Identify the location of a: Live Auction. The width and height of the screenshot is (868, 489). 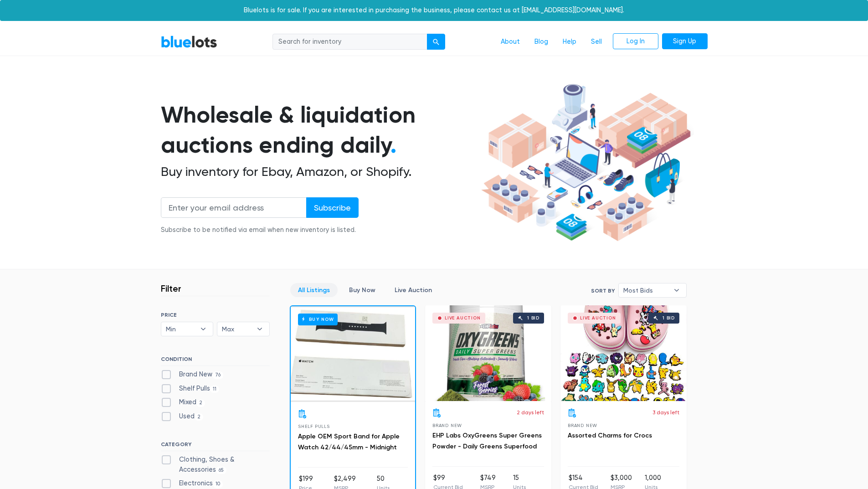
(414, 290).